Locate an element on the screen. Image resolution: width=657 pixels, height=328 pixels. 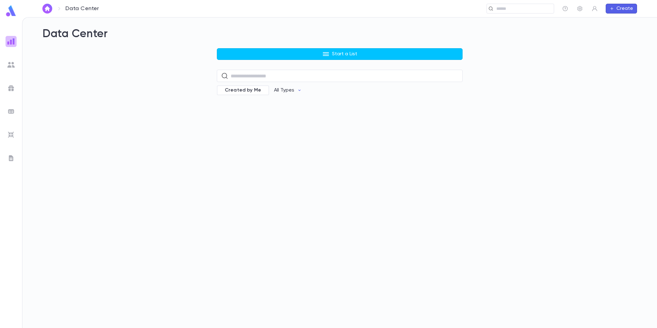
img: batches_grey.339ca447c9d9533ef1741baa751efc33.svg is located at coordinates (11, 111).